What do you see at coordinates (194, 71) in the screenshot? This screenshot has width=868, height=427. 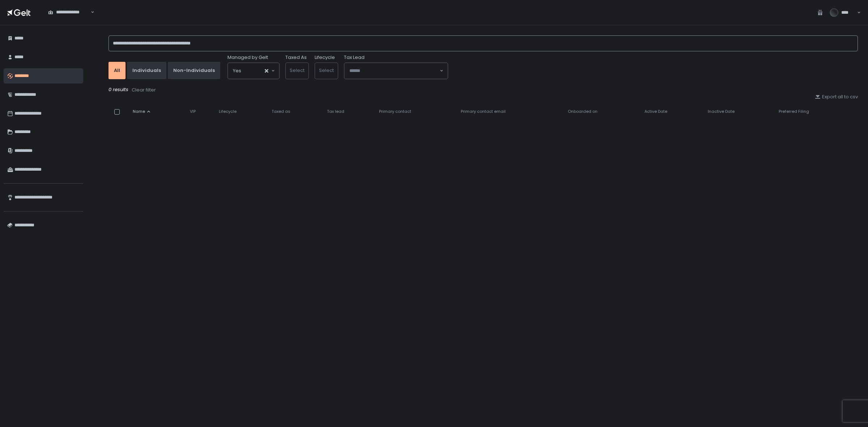 I see `button: Non-Individuals` at bounding box center [194, 71].